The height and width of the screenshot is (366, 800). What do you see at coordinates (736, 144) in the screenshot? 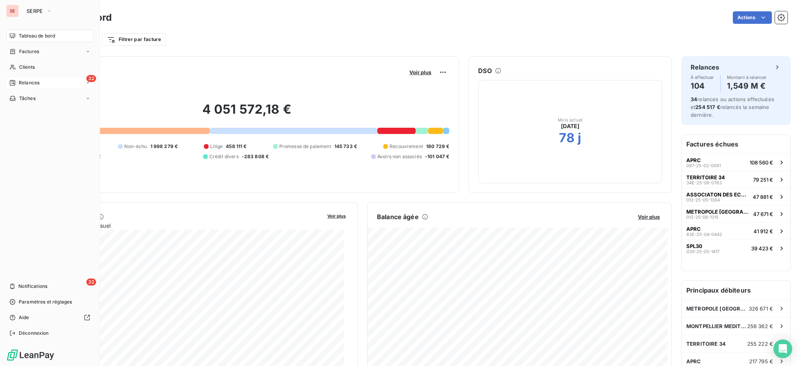
I see `h6: Factures échues` at bounding box center [736, 144].